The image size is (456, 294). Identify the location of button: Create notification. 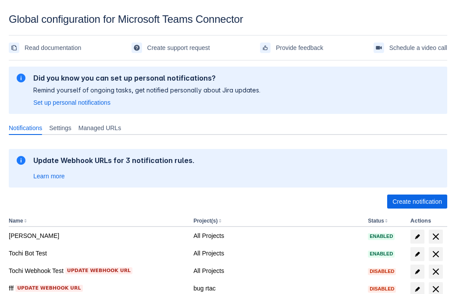
(417, 202).